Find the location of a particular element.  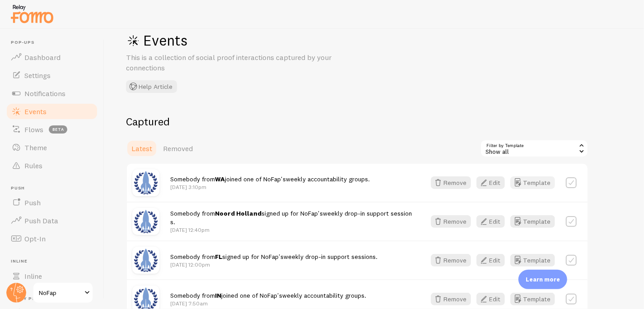

a: NoFap is located at coordinates (63, 293).